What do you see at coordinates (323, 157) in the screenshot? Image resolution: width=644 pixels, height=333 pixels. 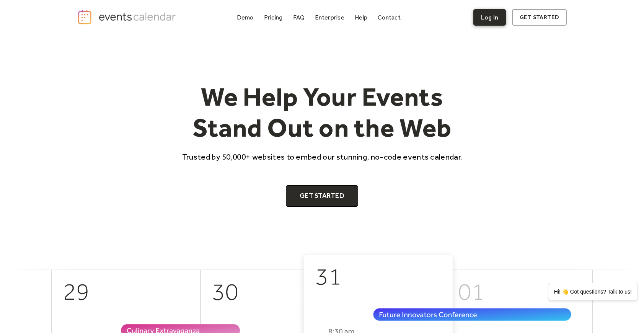 I see `p: Trusted by 50,000+ websites to embed our stunning, no-code events calendar.` at bounding box center [323, 157].